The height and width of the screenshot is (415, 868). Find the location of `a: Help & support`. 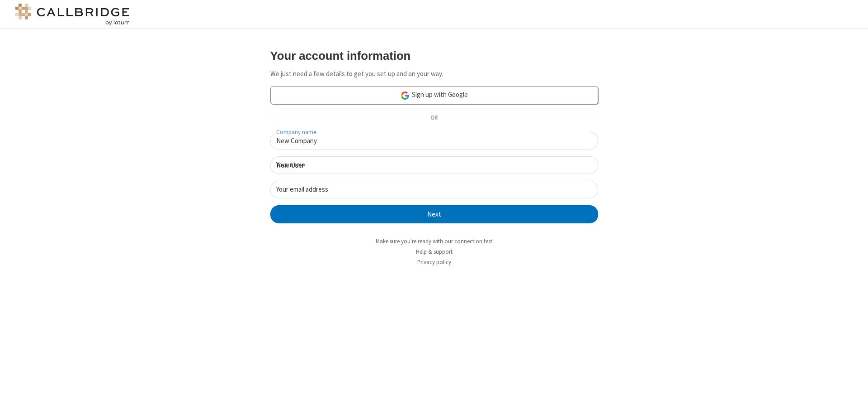

a: Help & support is located at coordinates (434, 251).